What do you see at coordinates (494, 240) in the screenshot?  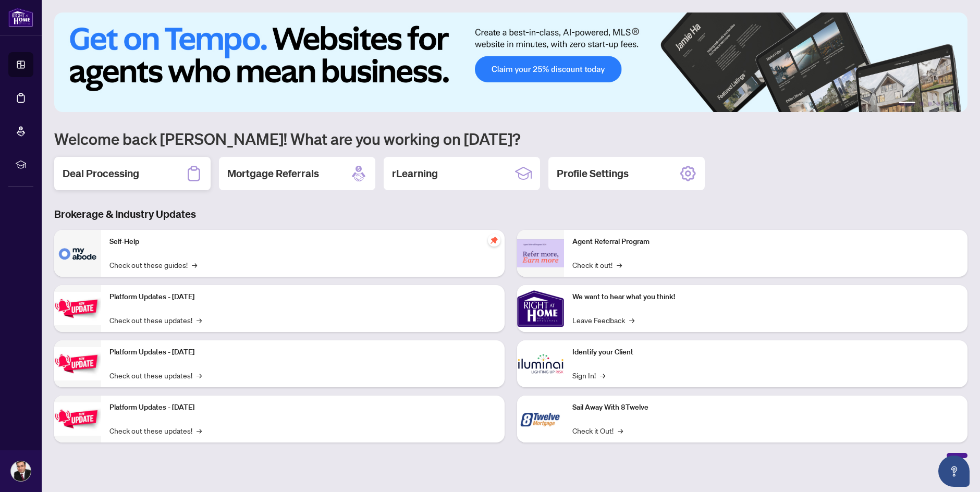 I see `span: pushpin` at bounding box center [494, 240].